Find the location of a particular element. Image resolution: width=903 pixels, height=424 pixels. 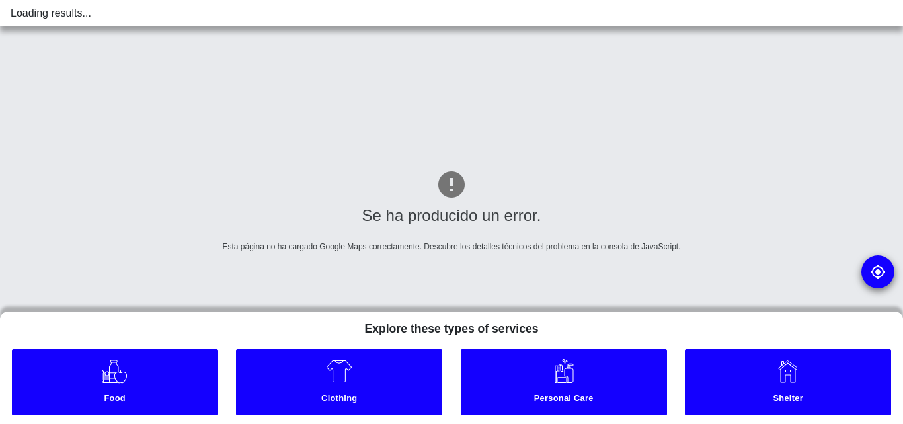

a: Shelter is located at coordinates (788, 382).